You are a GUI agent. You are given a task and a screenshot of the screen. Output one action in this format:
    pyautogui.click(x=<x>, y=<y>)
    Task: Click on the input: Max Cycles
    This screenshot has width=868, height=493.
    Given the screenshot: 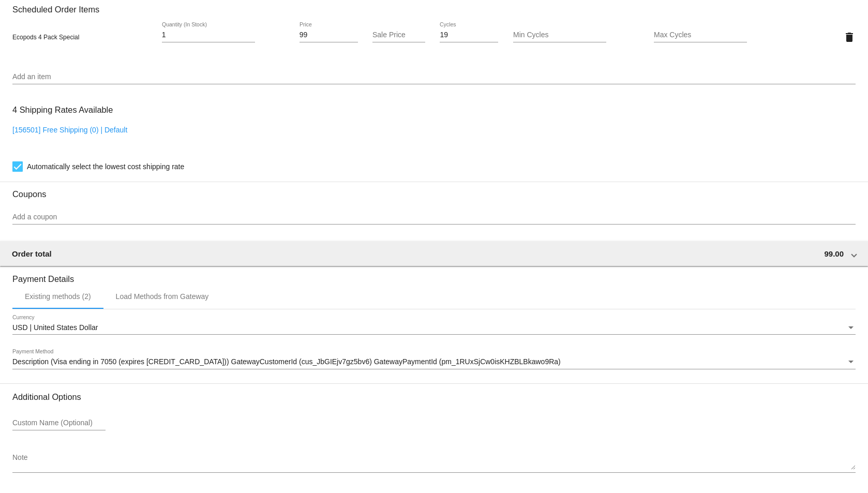 What is the action you would take?
    pyautogui.click(x=701, y=35)
    